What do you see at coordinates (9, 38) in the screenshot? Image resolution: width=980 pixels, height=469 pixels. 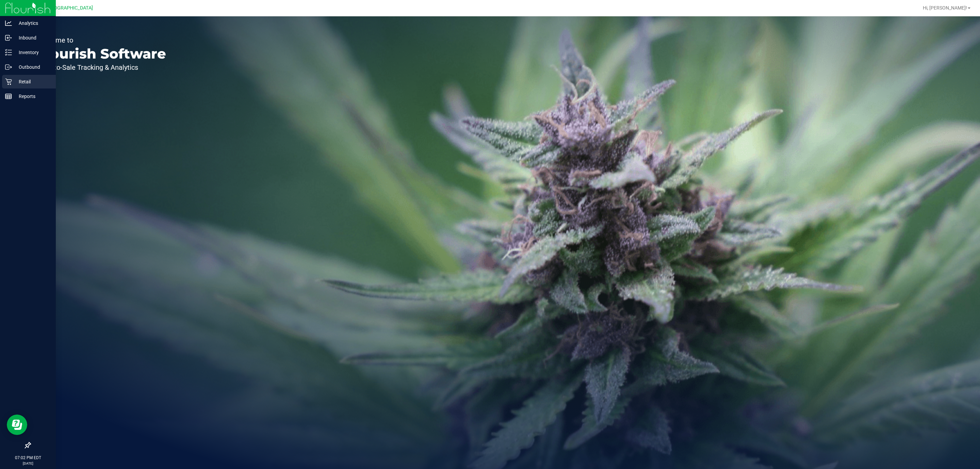 I see `inline-svg: Inbound` at bounding box center [9, 38].